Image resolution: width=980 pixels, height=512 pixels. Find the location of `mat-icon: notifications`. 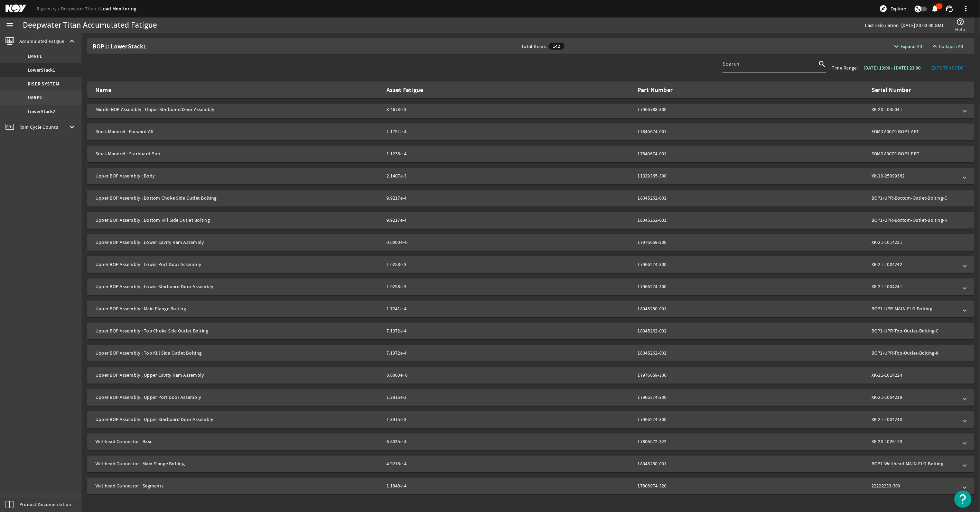

mat-icon: notifications is located at coordinates (935, 9).